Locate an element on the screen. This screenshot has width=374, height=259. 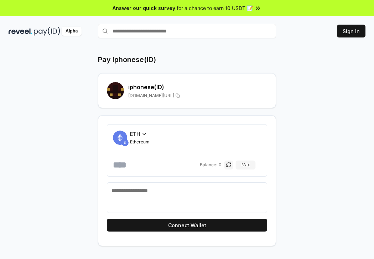
button: Max is located at coordinates (246, 165).